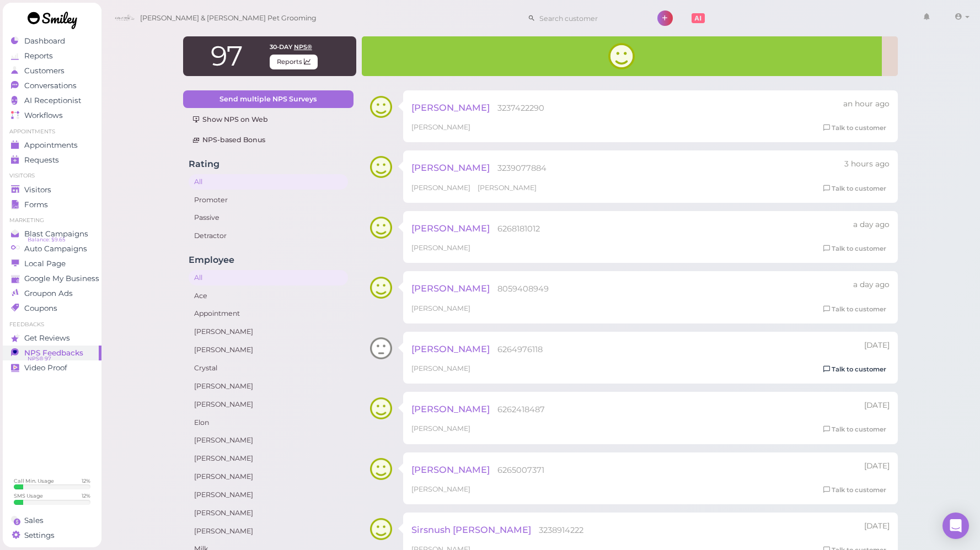  Describe the element at coordinates (521, 470) in the screenshot. I see `span: 6265007371` at that location.